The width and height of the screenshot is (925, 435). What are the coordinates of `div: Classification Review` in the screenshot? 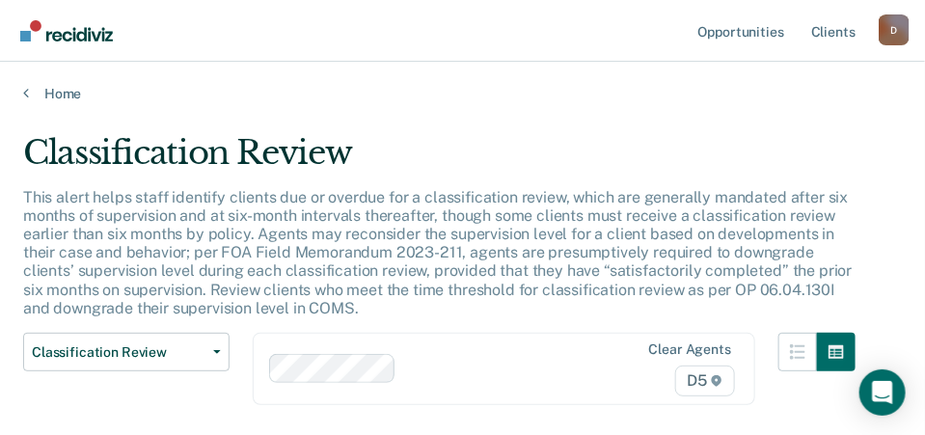 It's located at (439, 160).